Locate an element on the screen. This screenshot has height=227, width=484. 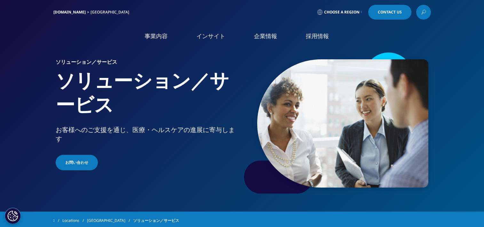
span: Contact Us is located at coordinates (390, 12).